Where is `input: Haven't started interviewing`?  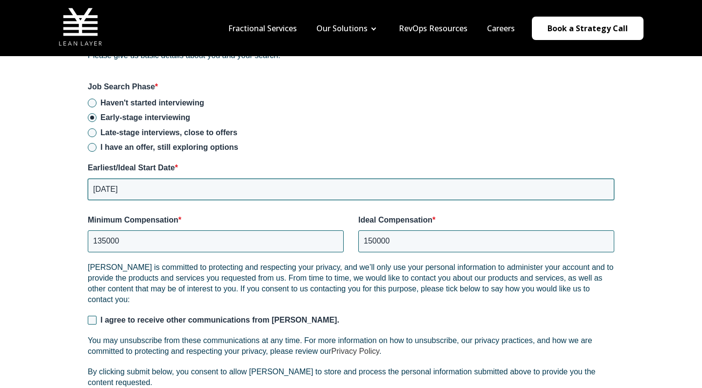 input: Haven't started interviewing is located at coordinates (92, 103).